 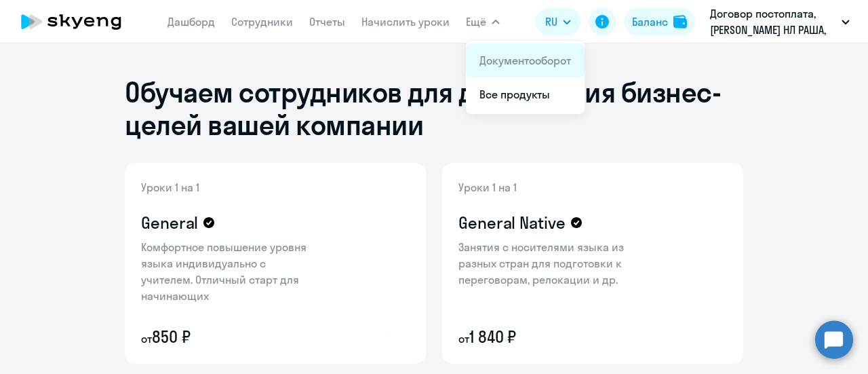 What do you see at coordinates (548, 263) in the screenshot?
I see `img: general-native-content-bg.png` at bounding box center [548, 263].